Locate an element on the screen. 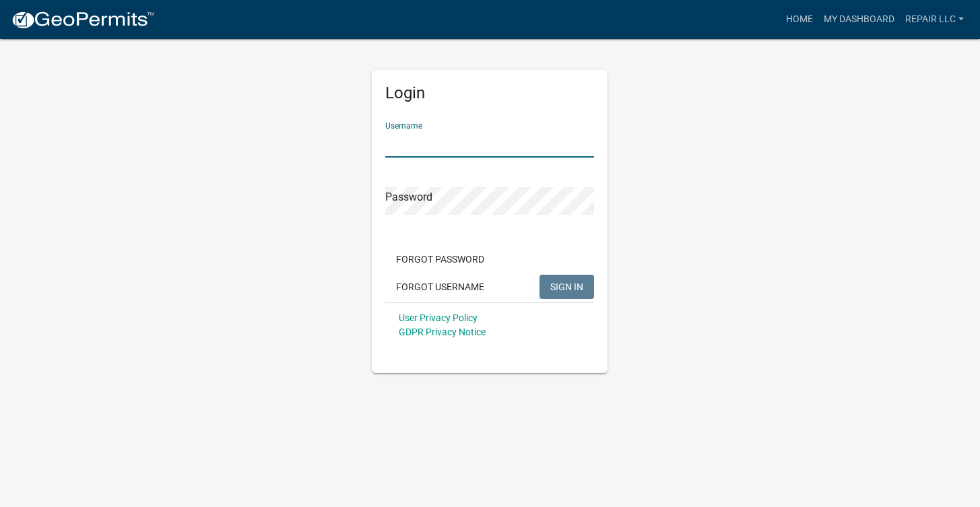  h5: Login is located at coordinates (489, 93).